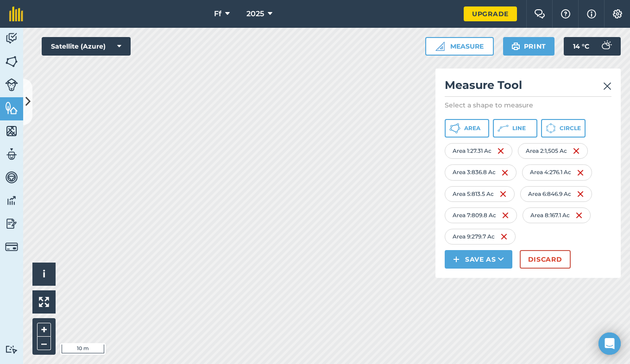 The width and height of the screenshot is (630, 364). Describe the element at coordinates (16, 14) in the screenshot. I see `img: fieldmargin Logo` at that location.